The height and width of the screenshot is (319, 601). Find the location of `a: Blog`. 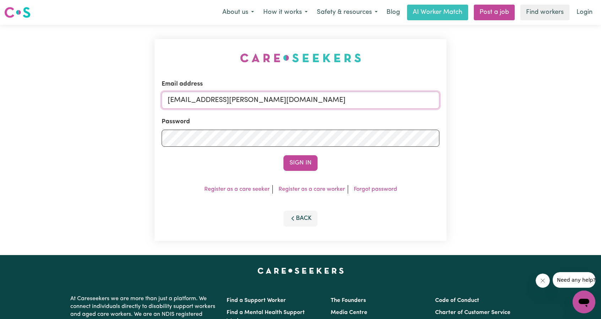

a: Blog is located at coordinates (393, 12).